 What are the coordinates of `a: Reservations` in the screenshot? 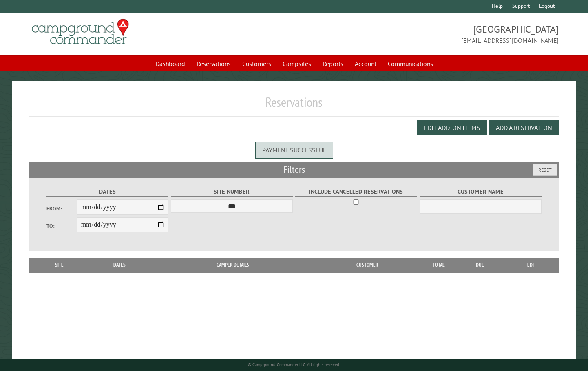 It's located at (214, 63).